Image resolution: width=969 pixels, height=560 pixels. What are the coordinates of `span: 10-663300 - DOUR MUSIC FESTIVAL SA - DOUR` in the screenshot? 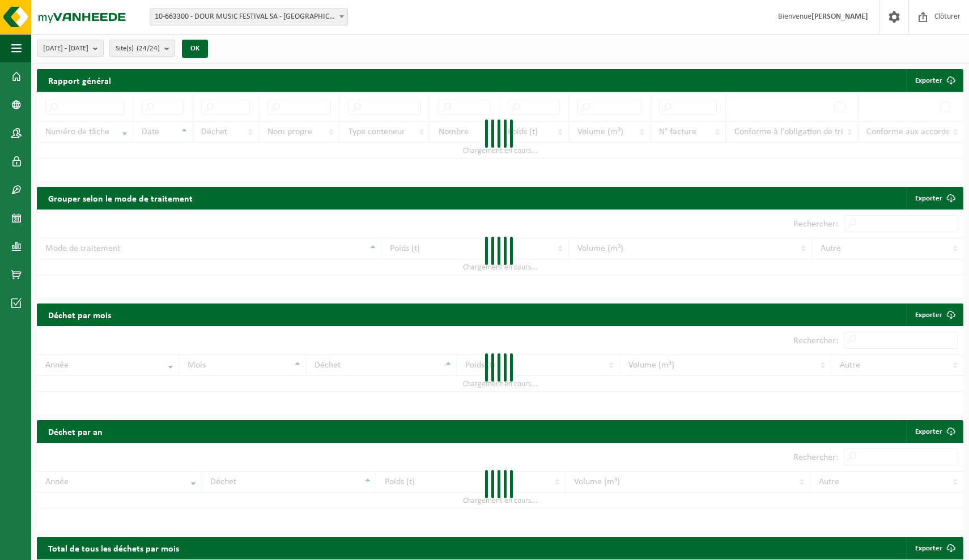 It's located at (248, 17).